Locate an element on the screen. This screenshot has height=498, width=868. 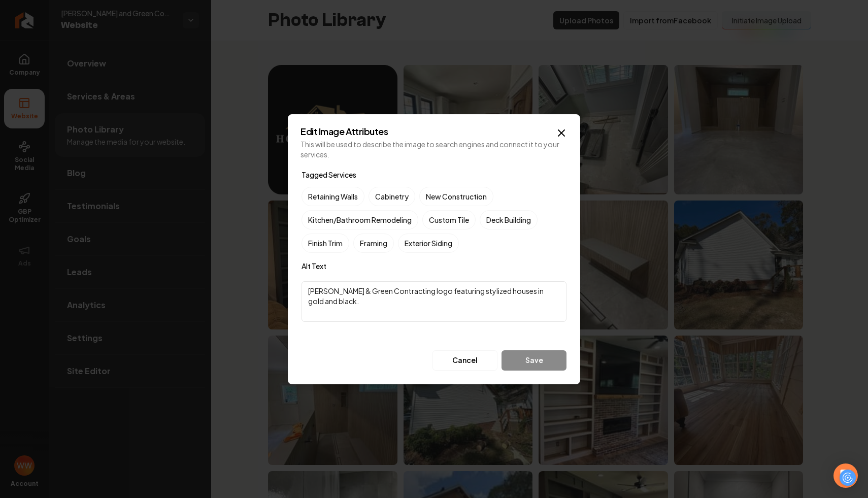
button: Cancel is located at coordinates (465, 360).